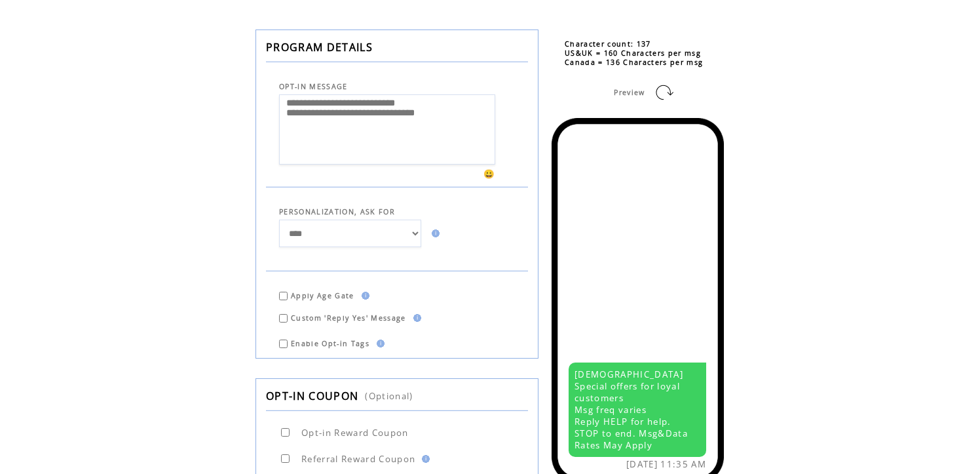 This screenshot has width=980, height=474. I want to click on span: (Optional), so click(389, 396).